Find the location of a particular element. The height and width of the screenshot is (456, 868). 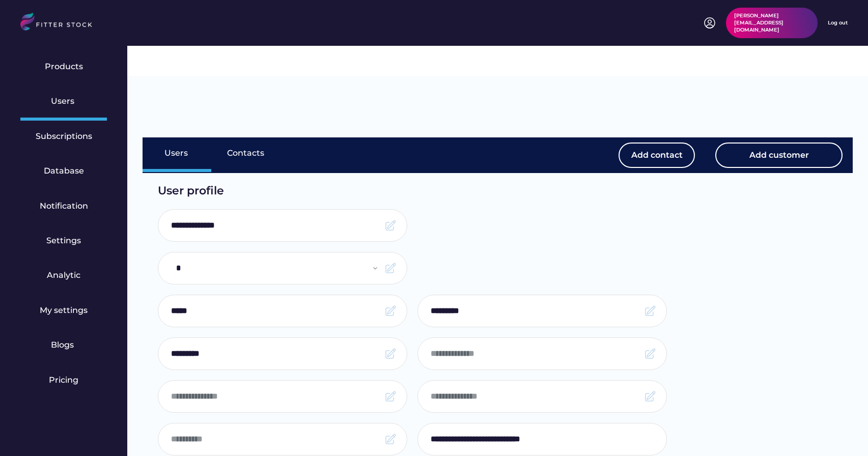

div: Blogs is located at coordinates (64, 345).